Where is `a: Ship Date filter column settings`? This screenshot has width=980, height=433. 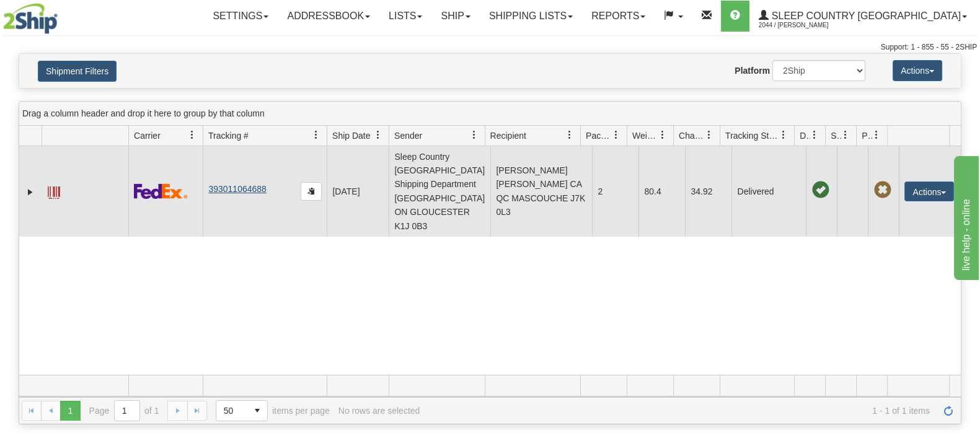
a: Ship Date filter column settings is located at coordinates (378, 135).